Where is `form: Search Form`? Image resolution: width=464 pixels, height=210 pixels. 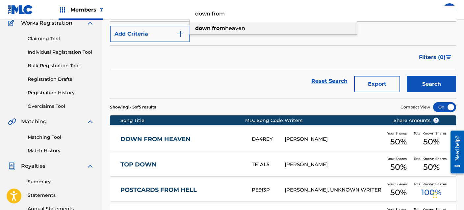
form: Search Form is located at coordinates (283, 52).